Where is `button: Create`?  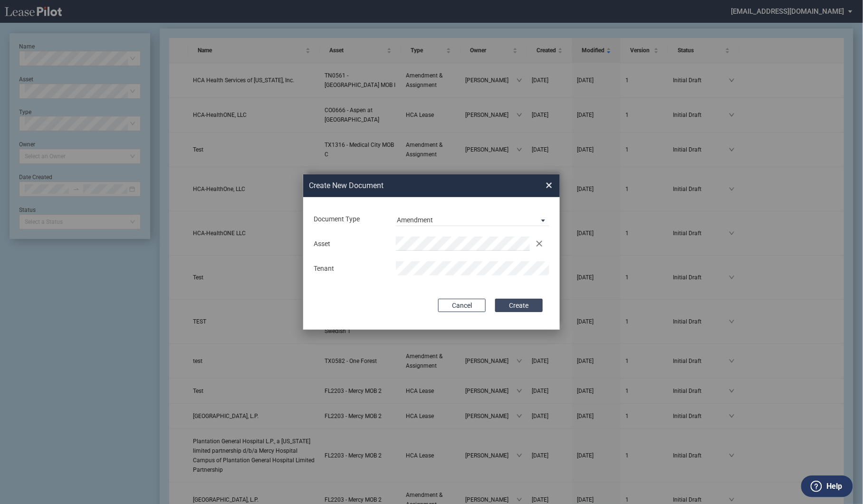
button: Create is located at coordinates (519, 306).